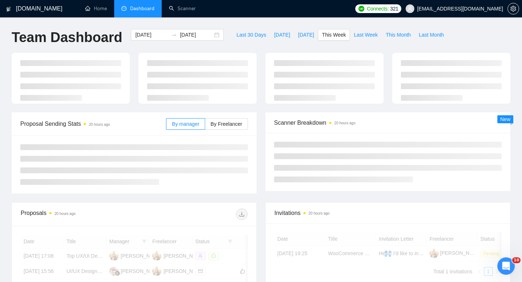 This screenshot has height=282, width=522. Describe the element at coordinates (431, 35) in the screenshot. I see `button: Last Month` at that location.